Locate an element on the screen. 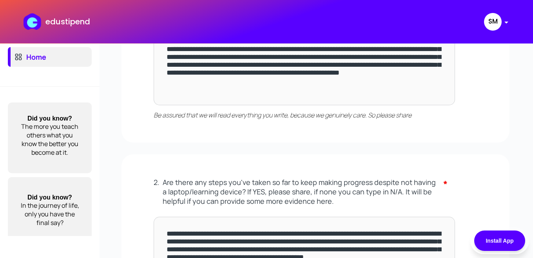 The width and height of the screenshot is (533, 258). p: Be assured that we will read everything you write, because we genuinely care. So please share is located at coordinates (316, 112).